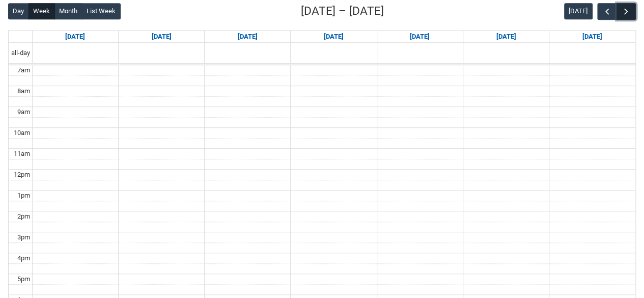 The width and height of the screenshot is (644, 298). Describe the element at coordinates (506, 37) in the screenshot. I see `a: Go to December 12, 2025` at that location.